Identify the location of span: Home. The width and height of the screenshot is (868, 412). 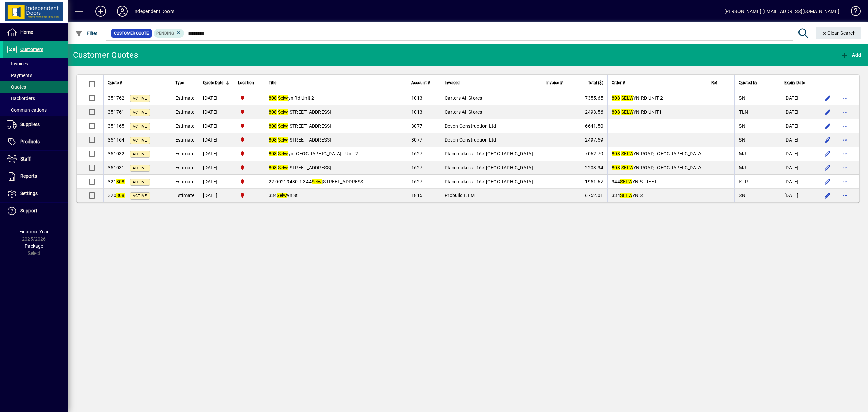
(26, 32).